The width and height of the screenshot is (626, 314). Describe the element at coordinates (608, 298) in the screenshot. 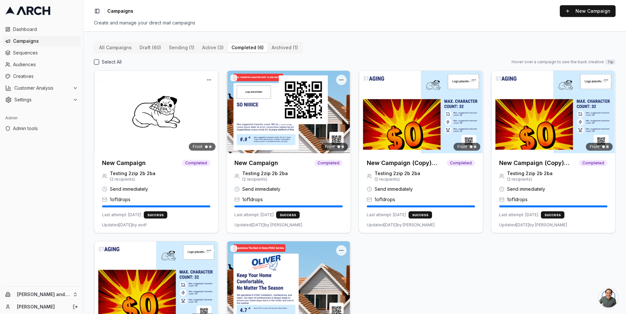

I see `div: Open chat` at that location.